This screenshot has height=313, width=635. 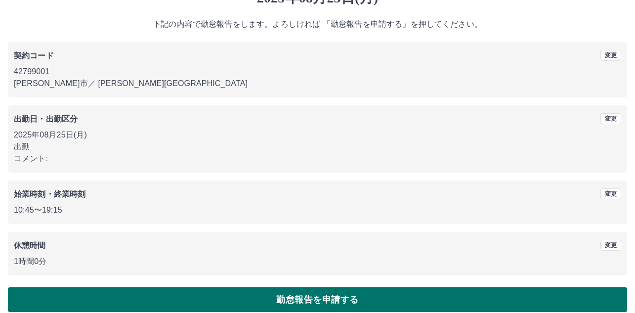 What do you see at coordinates (45, 119) in the screenshot?
I see `b: 出勤日・出勤区分` at bounding box center [45, 119].